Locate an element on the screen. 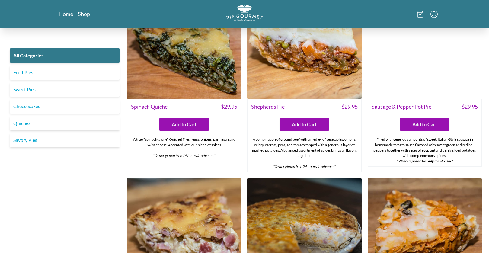  a: All Categories is located at coordinates (65, 56).